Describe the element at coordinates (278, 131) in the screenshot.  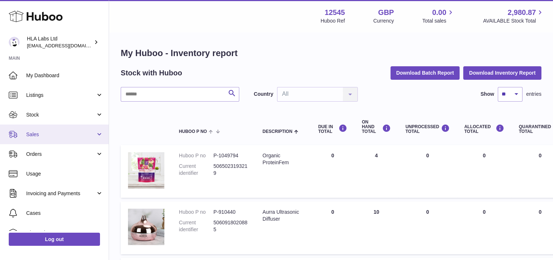
I see `span: Description` at that location.